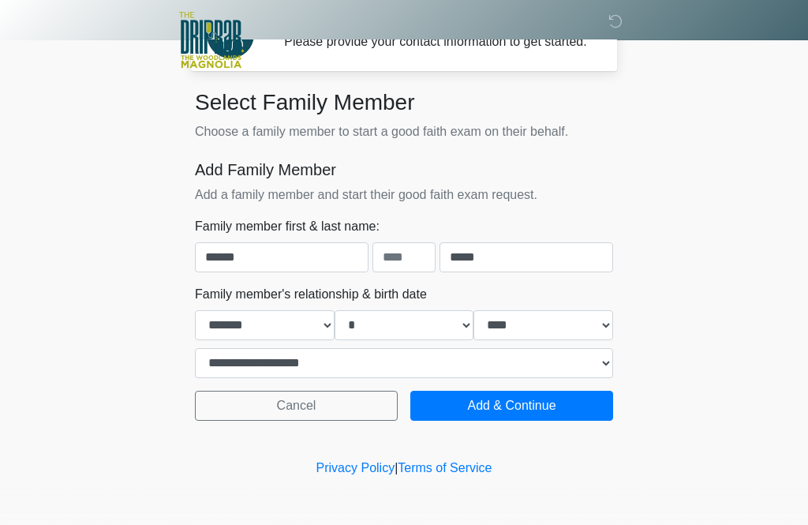 This screenshot has width=808, height=525. What do you see at coordinates (287, 226) in the screenshot?
I see `label: Family member first & last name:` at bounding box center [287, 226].